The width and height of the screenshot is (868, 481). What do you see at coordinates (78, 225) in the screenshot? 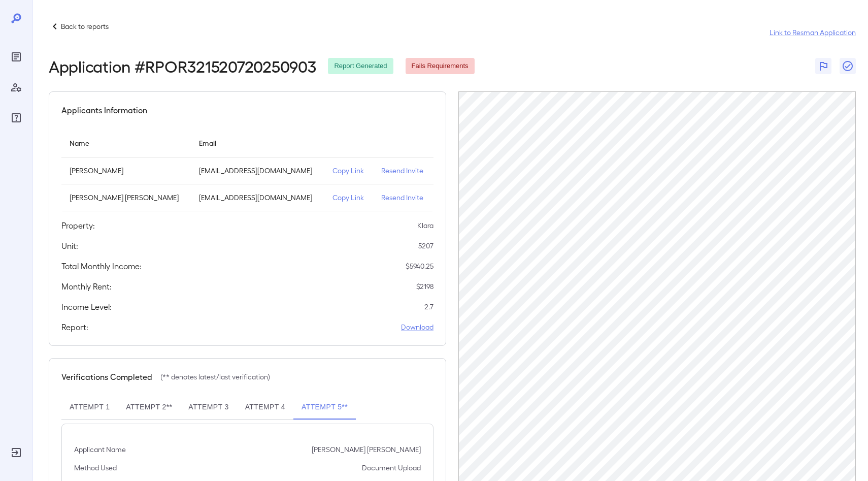
I see `h5: Property:` at bounding box center [78, 225].